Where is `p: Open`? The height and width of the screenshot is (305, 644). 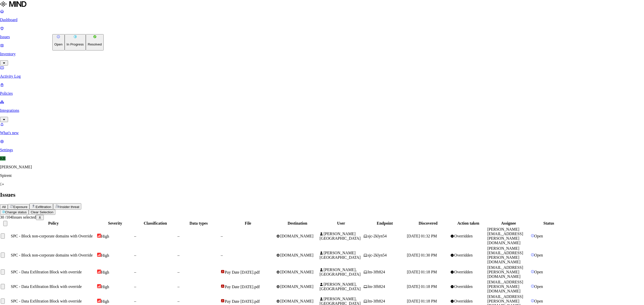
p: Open is located at coordinates (59, 44).